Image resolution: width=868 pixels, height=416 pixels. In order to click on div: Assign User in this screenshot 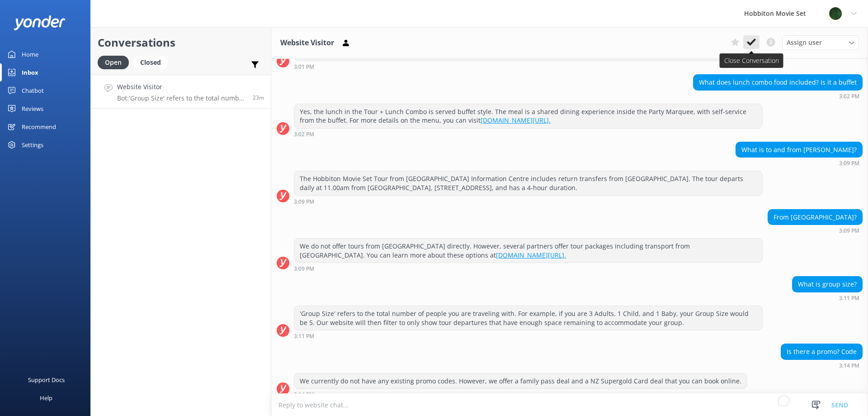, I will do `click(821, 42)`.